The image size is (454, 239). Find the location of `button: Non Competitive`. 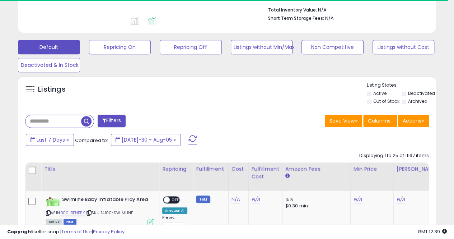

button: Non Competitive is located at coordinates (332, 47).